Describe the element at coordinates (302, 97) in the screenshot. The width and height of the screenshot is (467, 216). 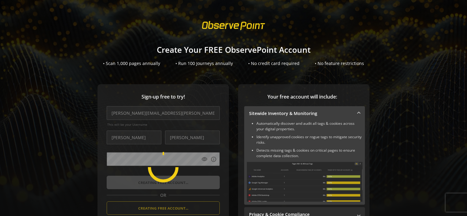
I see `span: Your free account will include:` at that location.